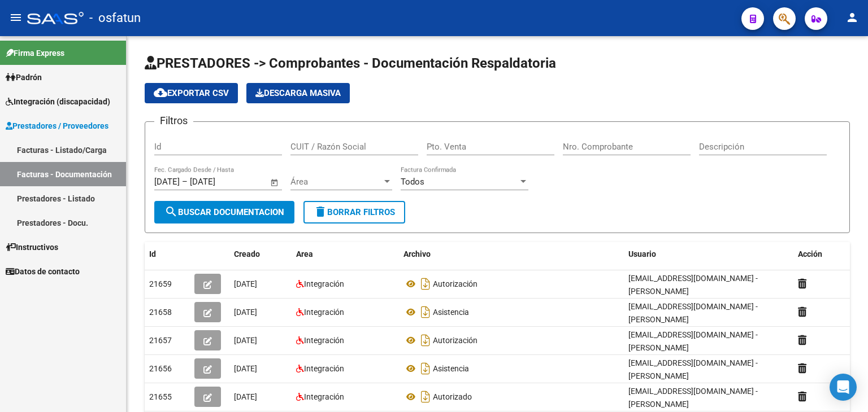 Image resolution: width=868 pixels, height=412 pixels. I want to click on mat-icon: person, so click(852, 18).